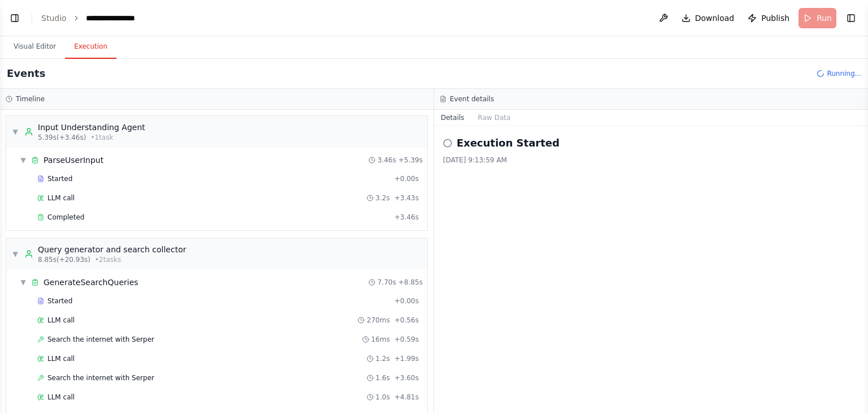 The height and width of the screenshot is (413, 868). What do you see at coordinates (406, 198) in the screenshot?
I see `span: + 3.43s` at bounding box center [406, 198].